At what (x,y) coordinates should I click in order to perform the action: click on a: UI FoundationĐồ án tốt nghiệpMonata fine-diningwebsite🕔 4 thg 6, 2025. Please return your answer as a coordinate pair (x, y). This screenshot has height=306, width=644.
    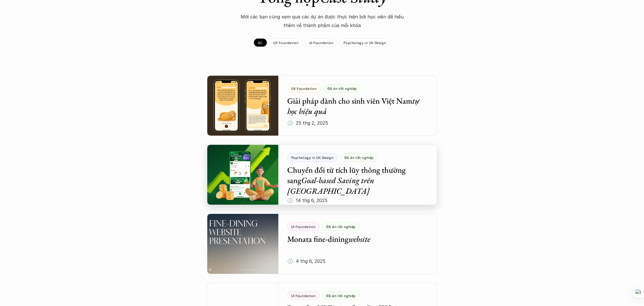
    Looking at the image, I should click on (322, 243).